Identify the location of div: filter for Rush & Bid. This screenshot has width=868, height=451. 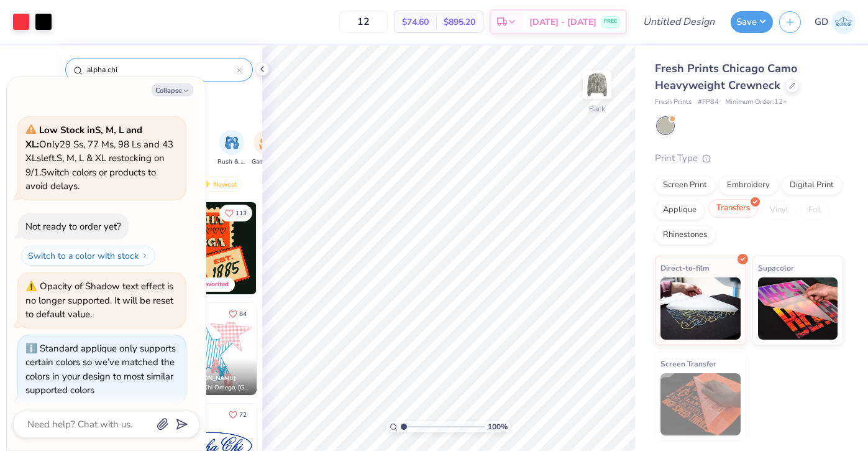
(232, 148).